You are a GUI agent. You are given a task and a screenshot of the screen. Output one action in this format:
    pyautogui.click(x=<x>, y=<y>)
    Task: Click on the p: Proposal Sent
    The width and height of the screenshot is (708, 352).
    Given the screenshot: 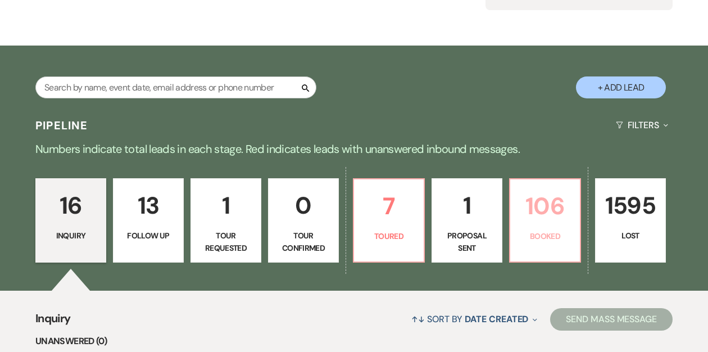 What is the action you would take?
    pyautogui.click(x=467, y=242)
    